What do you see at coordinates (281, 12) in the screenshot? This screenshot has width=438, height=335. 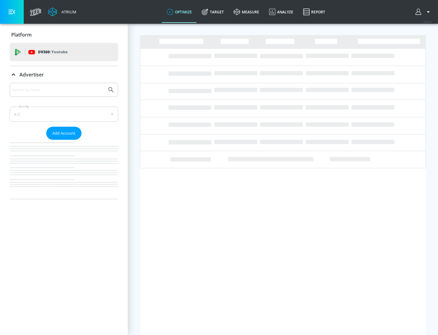 I see `a: Analyze` at bounding box center [281, 12].